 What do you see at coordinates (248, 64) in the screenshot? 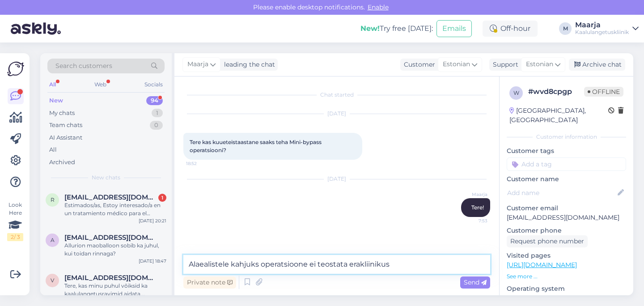
I see `div: leading the chat` at bounding box center [248, 64].